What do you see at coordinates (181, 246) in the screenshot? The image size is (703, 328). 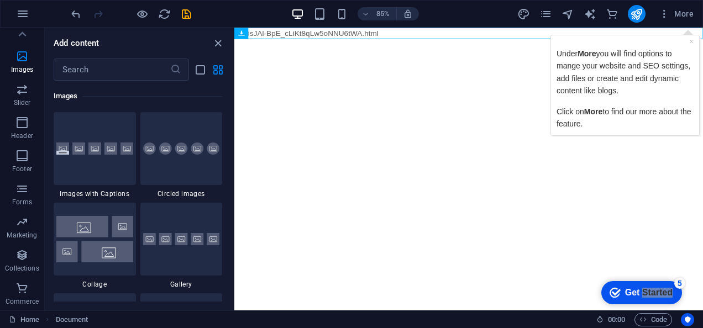 I see `div: Gallery` at bounding box center [181, 246].